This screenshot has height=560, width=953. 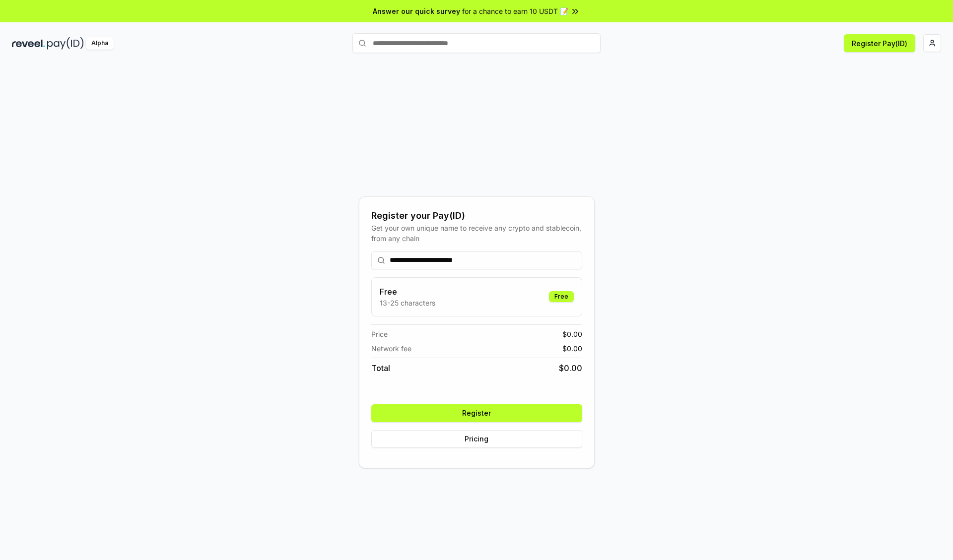 What do you see at coordinates (379, 334) in the screenshot?
I see `span: Price` at bounding box center [379, 334].